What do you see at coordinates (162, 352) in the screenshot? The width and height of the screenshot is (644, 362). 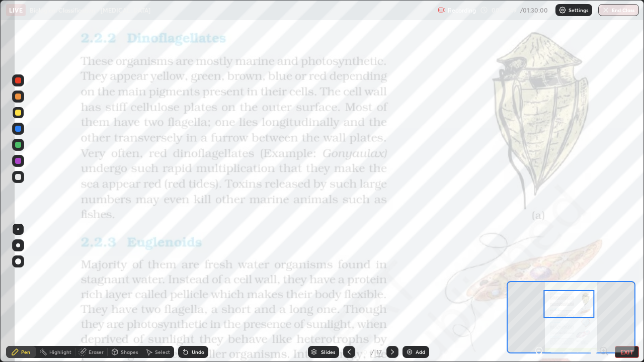 I see `div: Select` at bounding box center [162, 352].